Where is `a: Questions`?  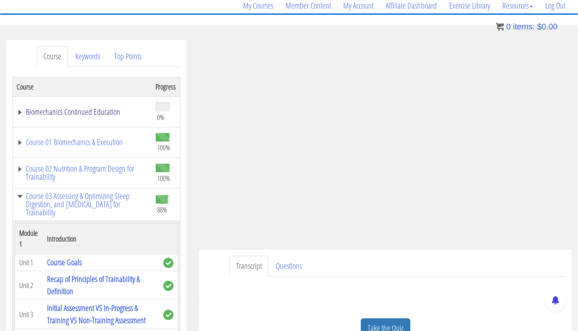 a: Questions is located at coordinates (289, 266).